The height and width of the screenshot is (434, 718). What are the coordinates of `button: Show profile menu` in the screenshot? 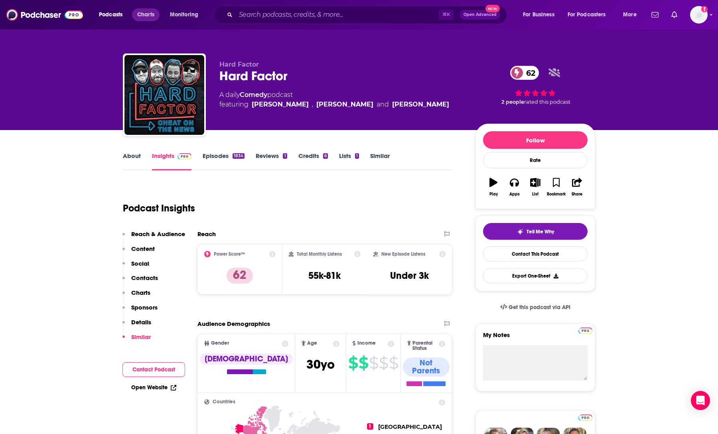 It's located at (699, 15).